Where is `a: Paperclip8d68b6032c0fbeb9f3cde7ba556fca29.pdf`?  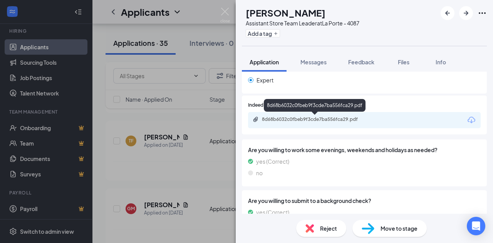
a: Paperclip8d68b6032c0fbeb9f3cde7ba556fca29.pdf is located at coordinates (315, 120).